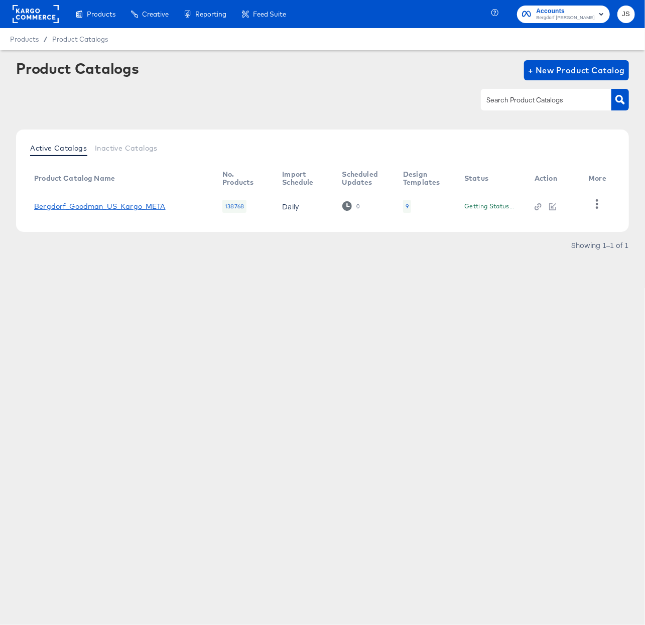 The height and width of the screenshot is (625, 645). I want to click on span: + New Product Catalog, so click(576, 70).